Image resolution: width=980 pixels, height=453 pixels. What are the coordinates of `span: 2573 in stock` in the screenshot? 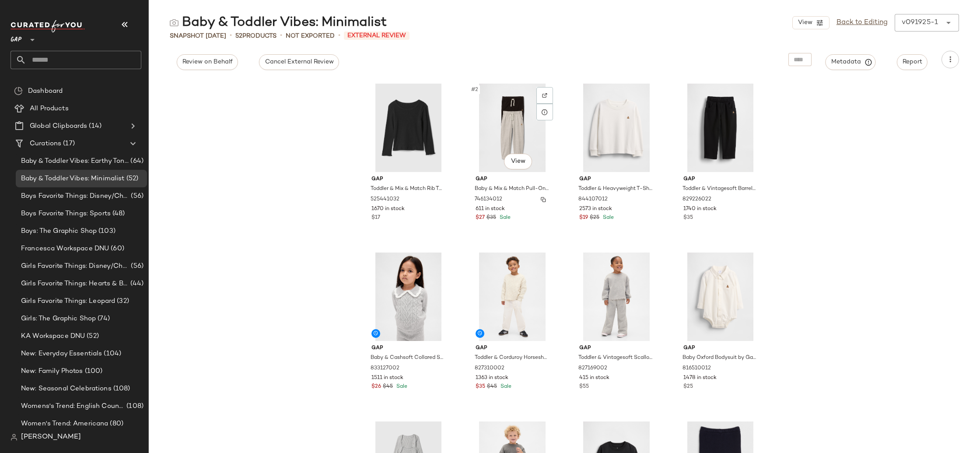 It's located at (595, 210).